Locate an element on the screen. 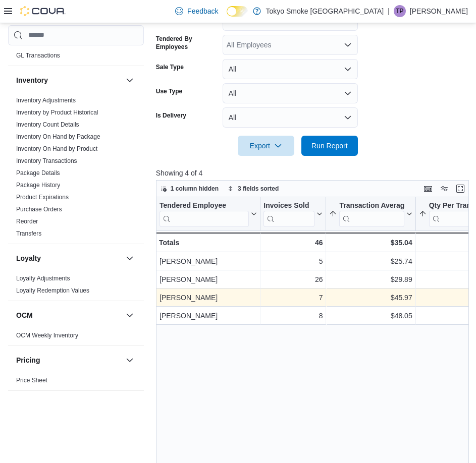 This screenshot has height=463, width=476. span: Package History is located at coordinates (38, 185).